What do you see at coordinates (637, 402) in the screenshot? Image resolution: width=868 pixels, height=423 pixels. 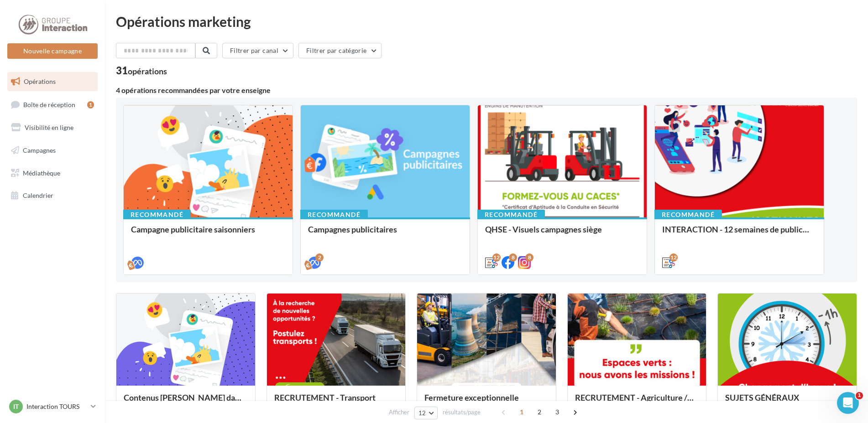 I see `div: RECRUTEMENT - Agriculture / Espaces verts` at bounding box center [637, 402].